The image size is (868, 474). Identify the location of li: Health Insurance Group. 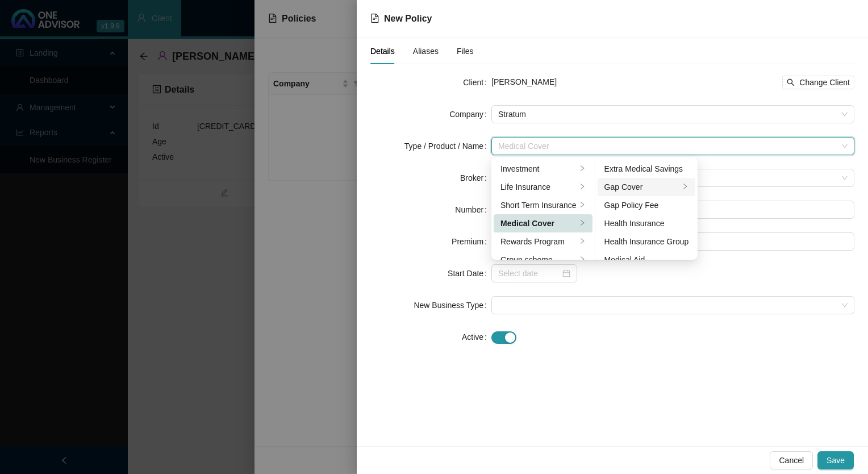
(647, 241).